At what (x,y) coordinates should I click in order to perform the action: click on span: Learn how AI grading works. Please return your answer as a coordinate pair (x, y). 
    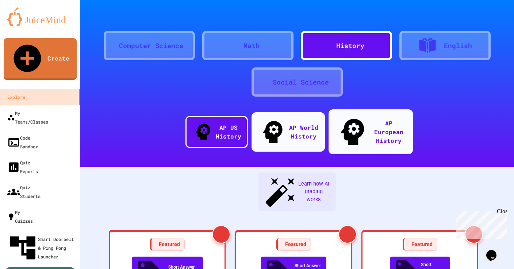
    Looking at the image, I should click on (314, 192).